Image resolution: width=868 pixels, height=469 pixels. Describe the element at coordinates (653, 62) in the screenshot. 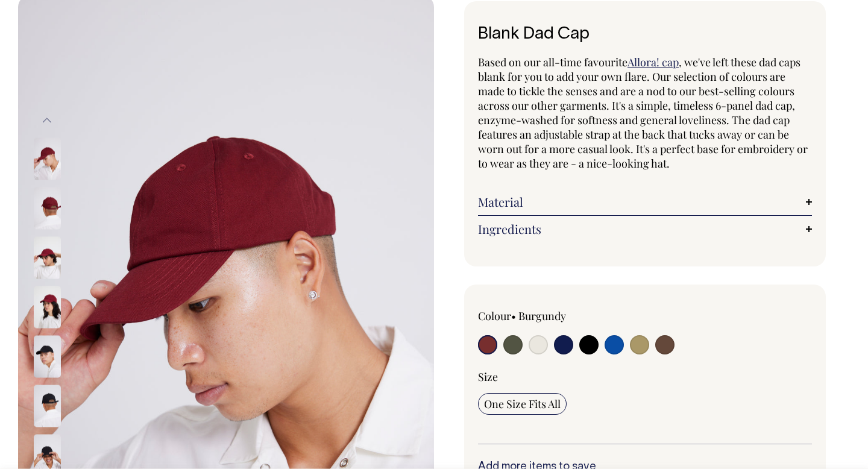

I see `a: Allora! cap` at that location.